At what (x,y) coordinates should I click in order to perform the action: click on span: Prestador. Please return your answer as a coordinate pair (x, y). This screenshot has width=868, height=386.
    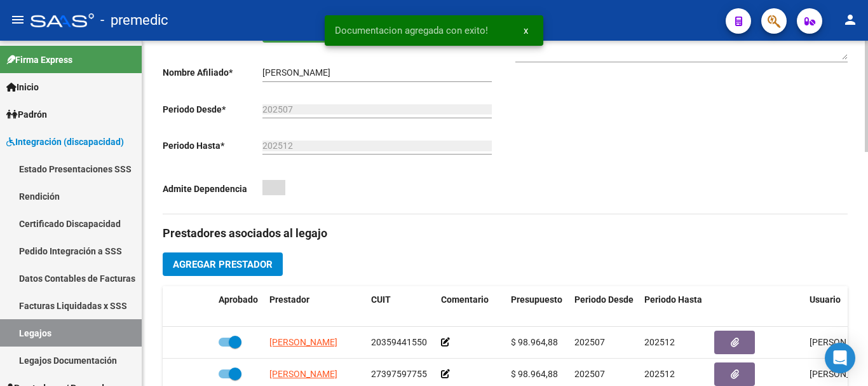
    Looking at the image, I should click on (289, 300).